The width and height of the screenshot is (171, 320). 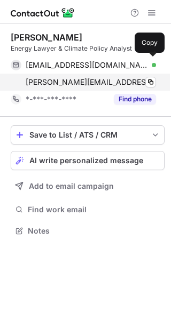 What do you see at coordinates (88, 231) in the screenshot?
I see `button: Notes` at bounding box center [88, 231].